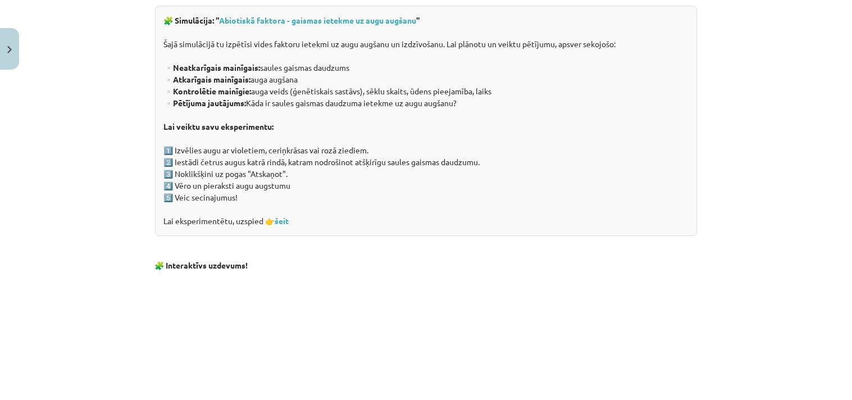 The height and width of the screenshot is (400, 852). Describe the element at coordinates (202, 265) in the screenshot. I see `strong: 🧩 Interaktīvs uzdevums!` at that location.